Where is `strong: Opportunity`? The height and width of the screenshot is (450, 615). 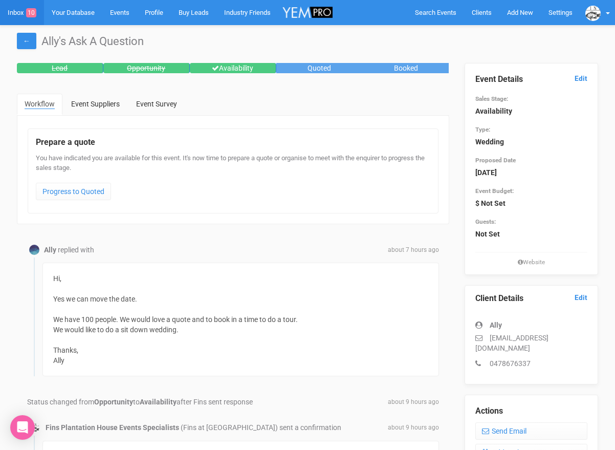
strong: Opportunity is located at coordinates (114, 402).